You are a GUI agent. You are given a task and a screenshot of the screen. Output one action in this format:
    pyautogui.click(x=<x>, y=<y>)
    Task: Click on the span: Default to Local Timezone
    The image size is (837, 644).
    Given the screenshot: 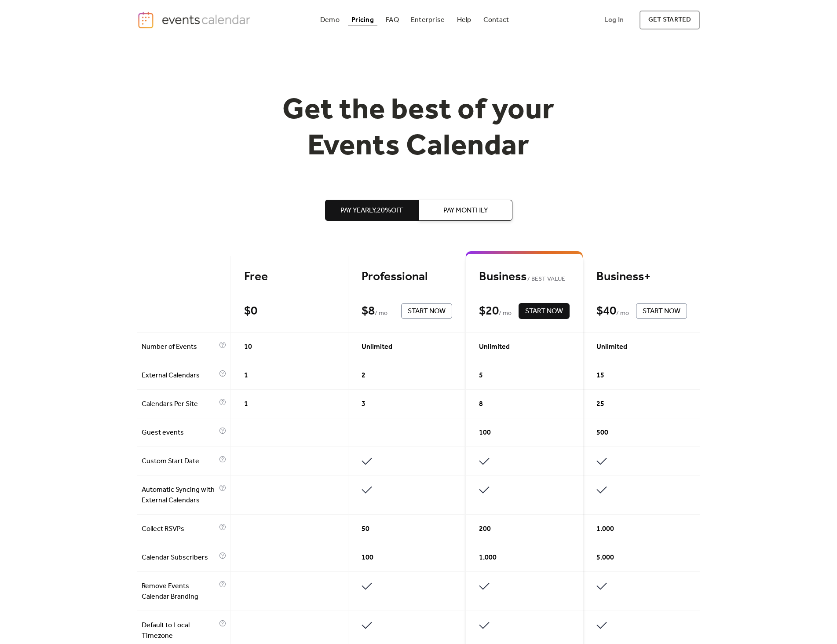 What is the action you would take?
    pyautogui.click(x=179, y=630)
    